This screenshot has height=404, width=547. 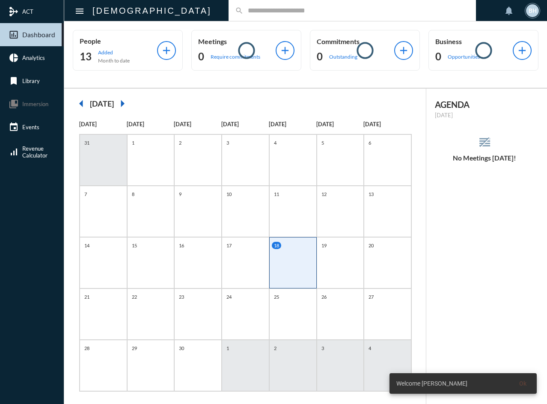 What do you see at coordinates (14, 152) in the screenshot?
I see `mat-icon: signal_cellular_alt` at bounding box center [14, 152].